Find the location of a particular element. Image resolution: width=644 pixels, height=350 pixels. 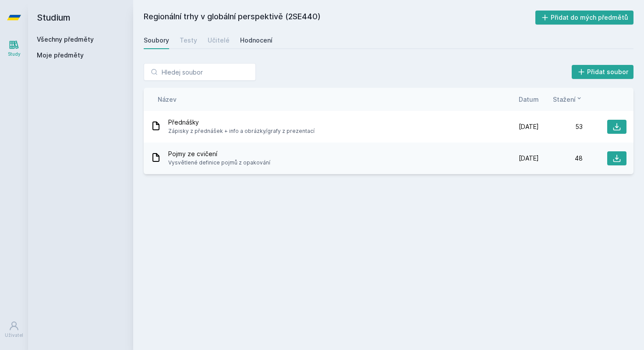

a: Všechny předměty is located at coordinates (66, 39).